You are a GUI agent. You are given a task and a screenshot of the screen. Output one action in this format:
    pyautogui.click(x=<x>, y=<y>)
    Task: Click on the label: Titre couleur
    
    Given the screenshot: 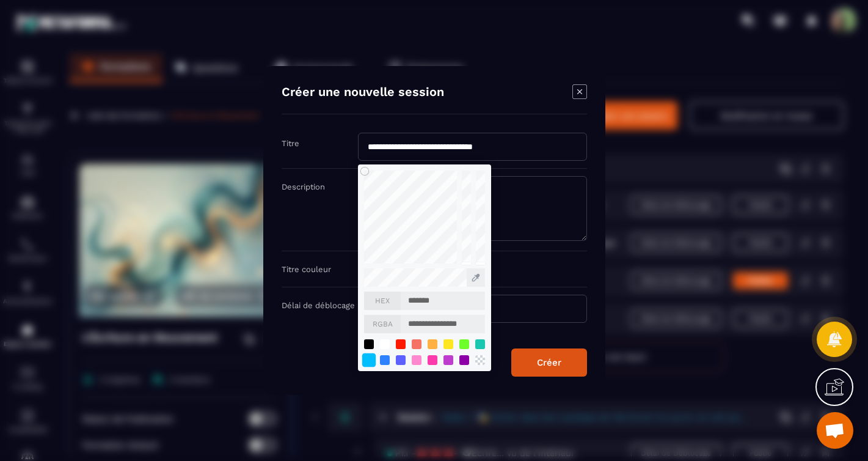 What is the action you would take?
    pyautogui.click(x=306, y=269)
    